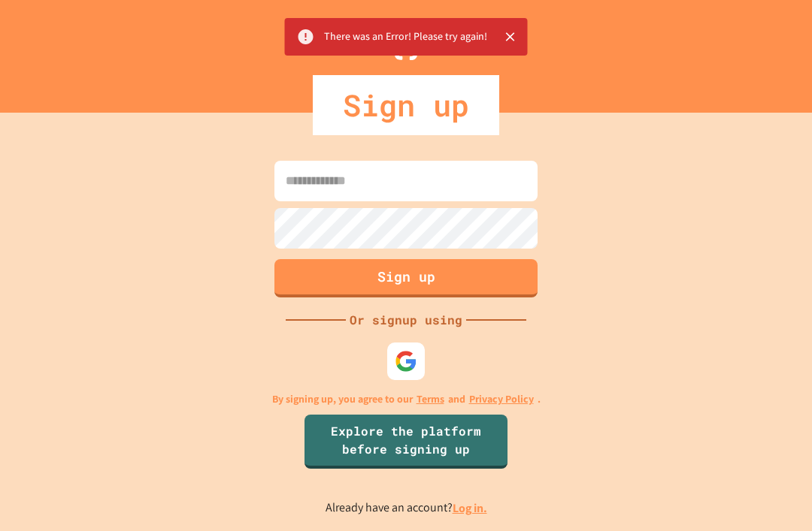 The width and height of the screenshot is (812, 531). What do you see at coordinates (470, 508) in the screenshot?
I see `a: Log in.` at bounding box center [470, 508].